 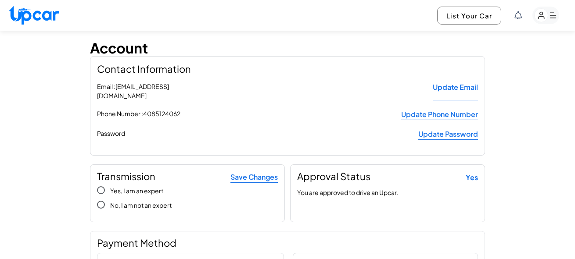 I want to click on h2: Transmission, so click(x=126, y=176).